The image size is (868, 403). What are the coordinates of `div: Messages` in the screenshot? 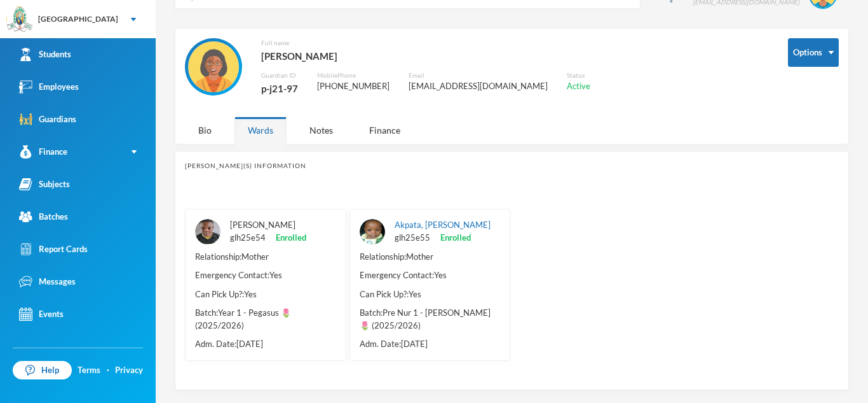 It's located at (47, 281).